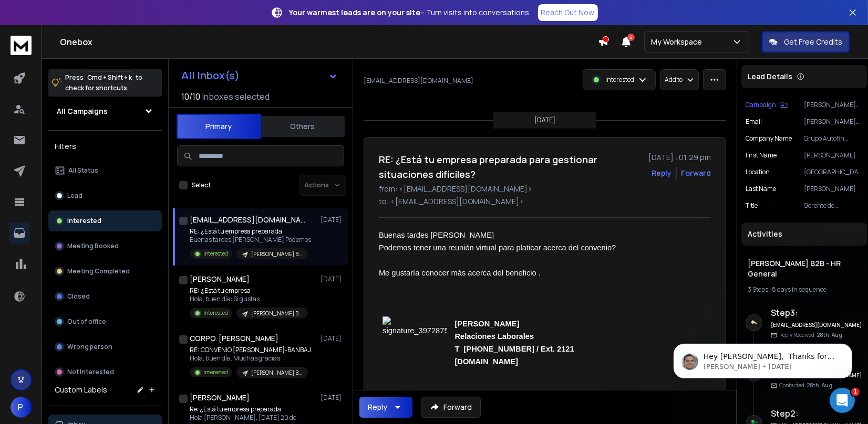 The height and width of the screenshot is (424, 868). Describe the element at coordinates (753, 122) in the screenshot. I see `p: Email` at that location.